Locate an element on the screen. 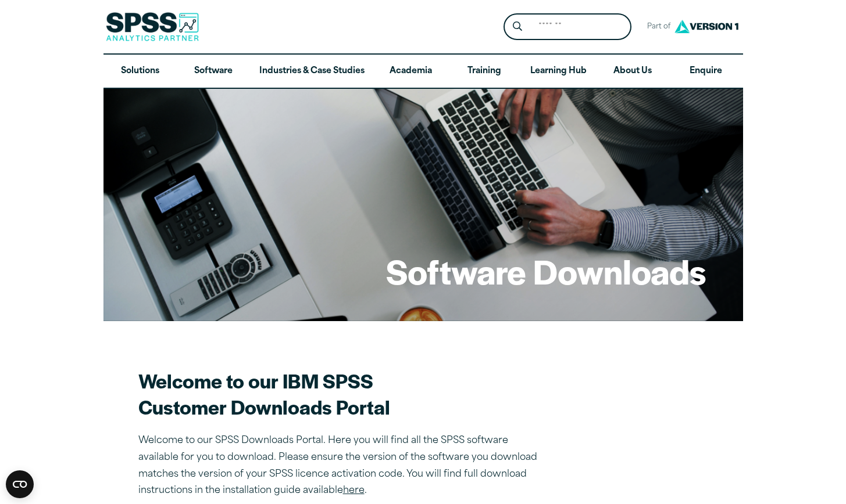  a: Learning Hub is located at coordinates (558, 71).